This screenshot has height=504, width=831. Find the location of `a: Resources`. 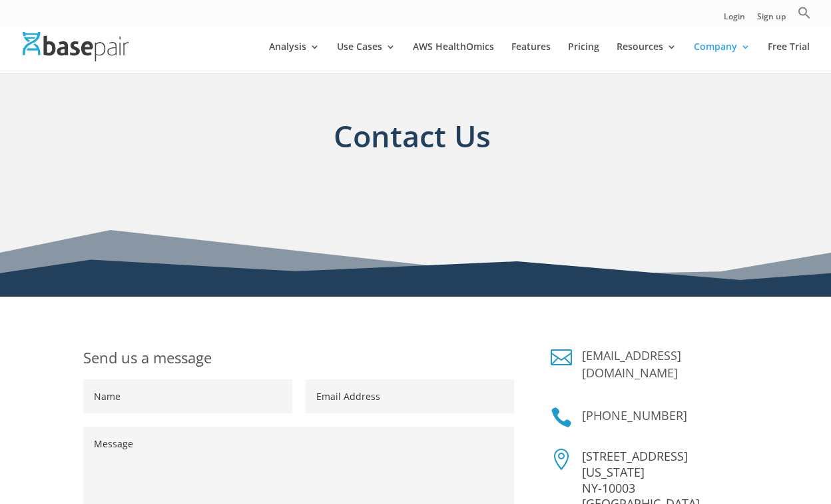

a: Resources is located at coordinates (647, 57).